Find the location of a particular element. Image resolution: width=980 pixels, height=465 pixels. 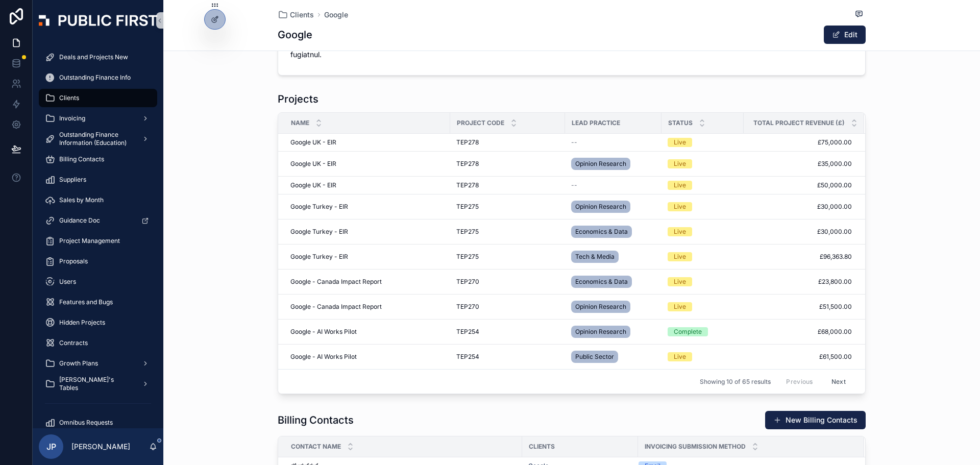

span: Outstanding Finance Info is located at coordinates (95, 78).